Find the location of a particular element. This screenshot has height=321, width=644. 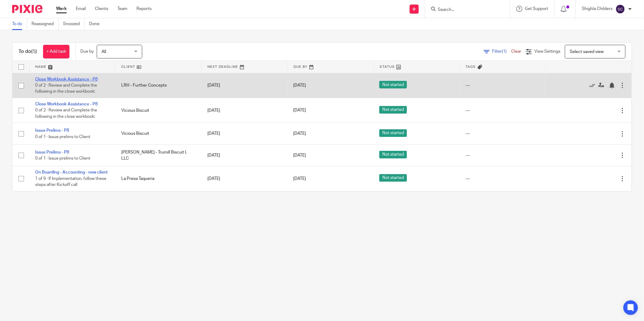

a: On Boarding - Accounting - new client is located at coordinates (71, 172).